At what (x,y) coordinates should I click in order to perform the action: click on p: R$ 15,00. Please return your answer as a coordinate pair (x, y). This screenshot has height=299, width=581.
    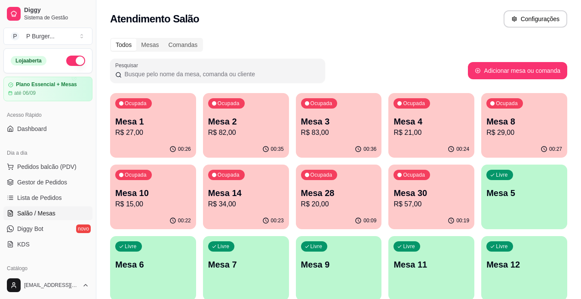
    Looking at the image, I should click on (153, 204).